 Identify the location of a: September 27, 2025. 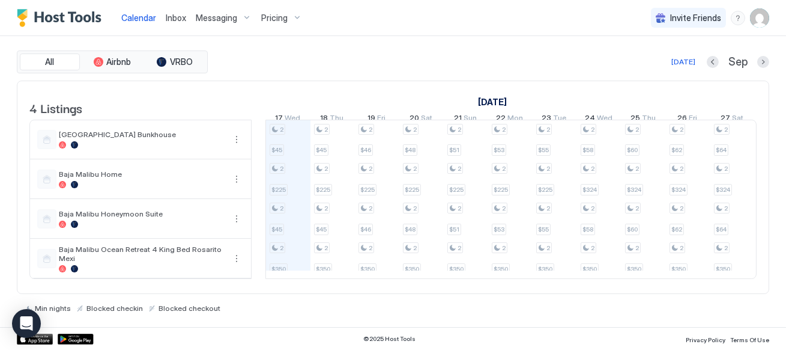
(732, 119).